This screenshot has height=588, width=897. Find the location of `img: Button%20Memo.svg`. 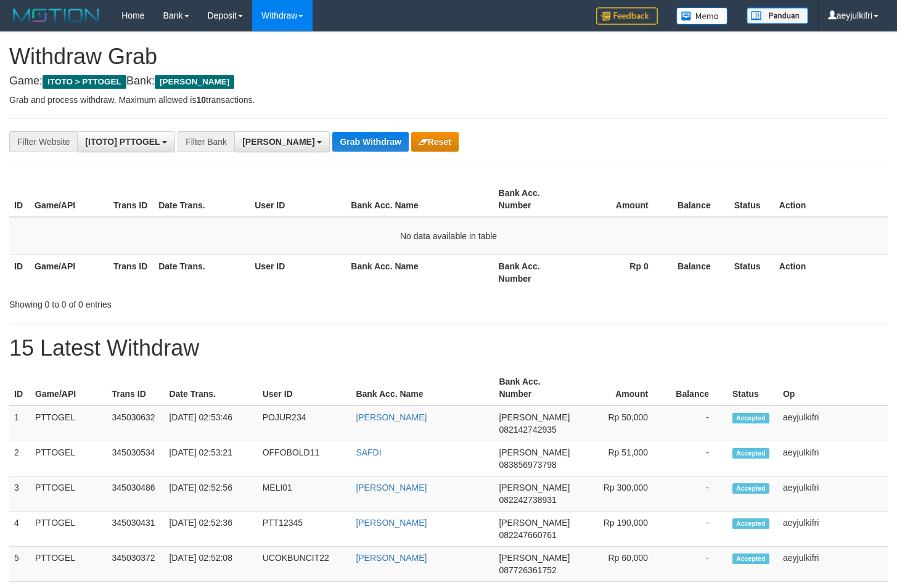

img: Button%20Memo.svg is located at coordinates (702, 16).